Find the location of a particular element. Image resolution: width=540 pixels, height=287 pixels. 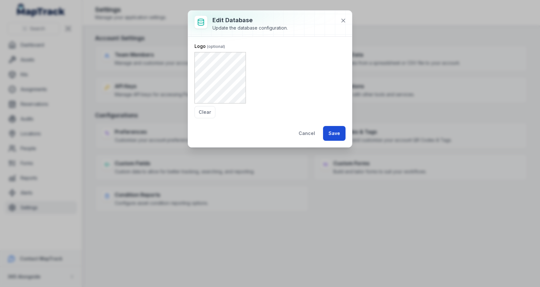

button: Clear is located at coordinates (205, 112).